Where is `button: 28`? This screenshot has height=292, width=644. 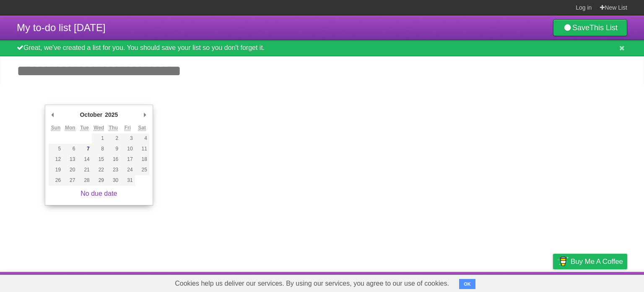
button: 28 is located at coordinates (84, 180).